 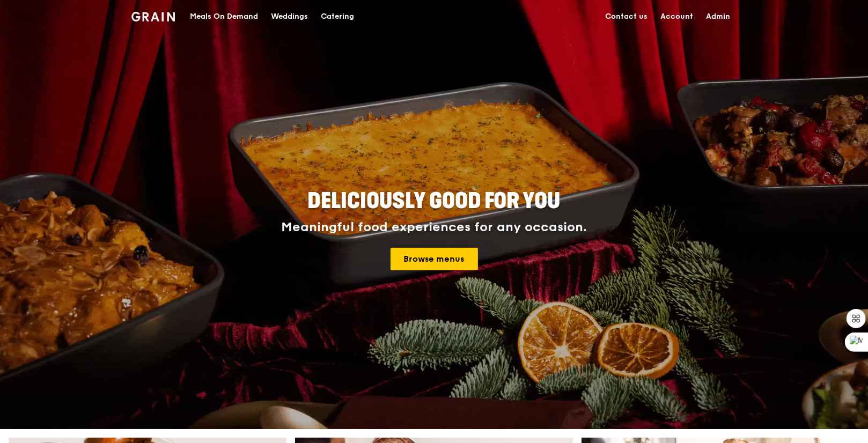 What do you see at coordinates (337, 16) in the screenshot?
I see `a: Catering` at bounding box center [337, 16].